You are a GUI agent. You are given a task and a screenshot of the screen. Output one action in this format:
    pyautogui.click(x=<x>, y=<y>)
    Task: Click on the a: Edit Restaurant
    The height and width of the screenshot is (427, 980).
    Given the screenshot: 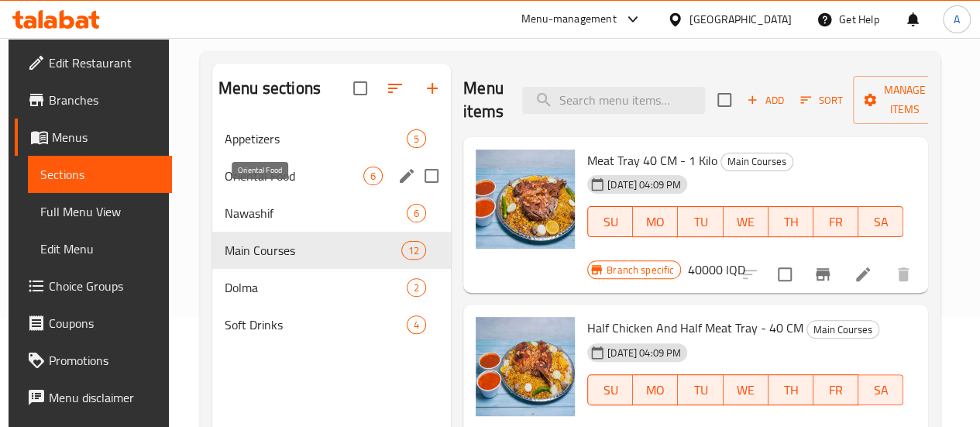 What is the action you would take?
    pyautogui.click(x=93, y=63)
    